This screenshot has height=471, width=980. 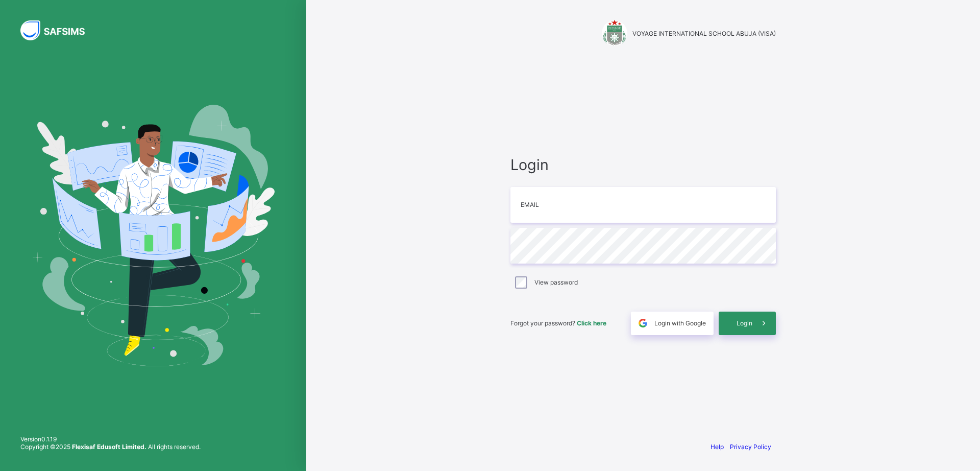 What do you see at coordinates (591, 323) in the screenshot?
I see `span: Click here` at bounding box center [591, 323].